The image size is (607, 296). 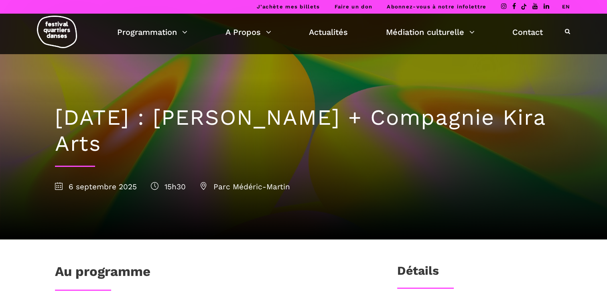 I want to click on a: Faire un don, so click(x=353, y=6).